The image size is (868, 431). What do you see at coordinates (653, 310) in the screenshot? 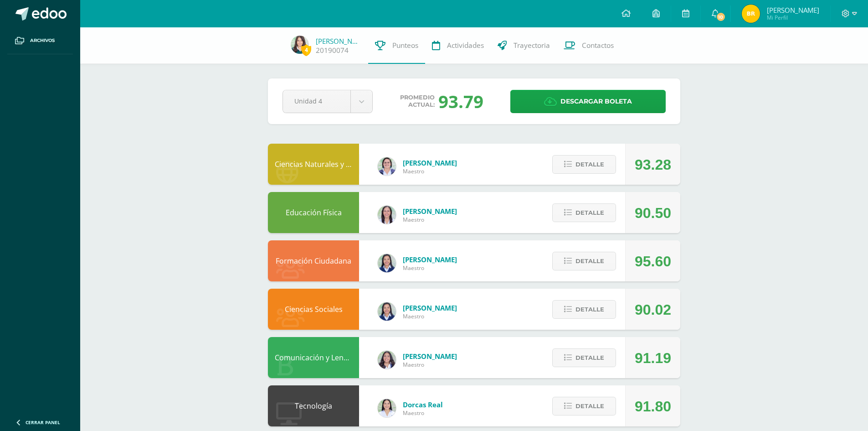
I see `div: 90.02` at bounding box center [653, 310].